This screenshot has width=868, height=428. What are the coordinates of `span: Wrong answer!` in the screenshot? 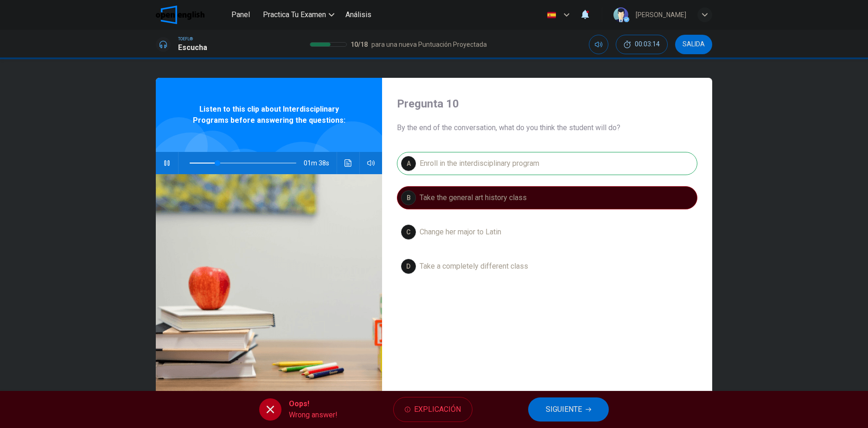 It's located at (313, 415).